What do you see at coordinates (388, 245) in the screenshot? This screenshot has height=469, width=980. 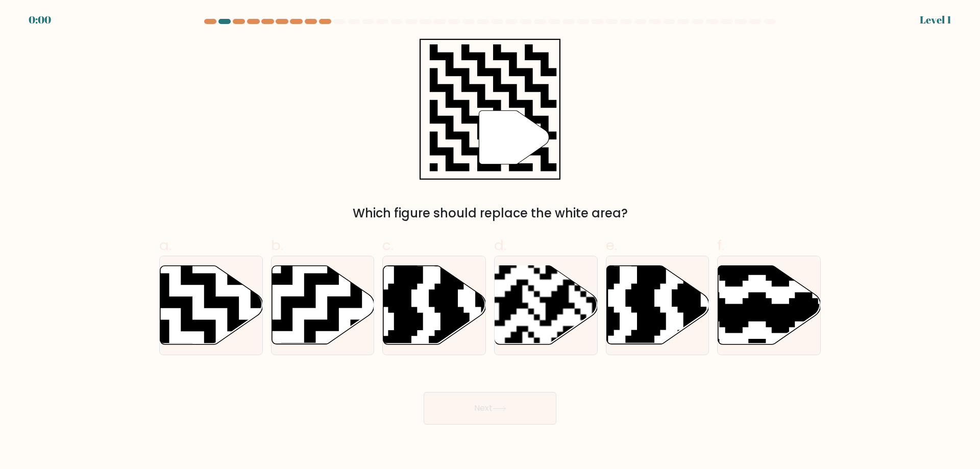 I see `span: c.` at bounding box center [388, 245].